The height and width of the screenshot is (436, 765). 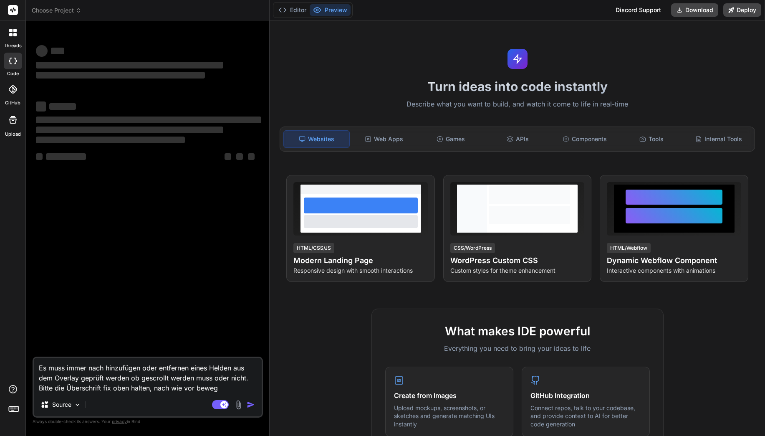 I want to click on p: Connect repos, talk to your codebase, and provide context to AI for better code generation, so click(x=586, y=416).